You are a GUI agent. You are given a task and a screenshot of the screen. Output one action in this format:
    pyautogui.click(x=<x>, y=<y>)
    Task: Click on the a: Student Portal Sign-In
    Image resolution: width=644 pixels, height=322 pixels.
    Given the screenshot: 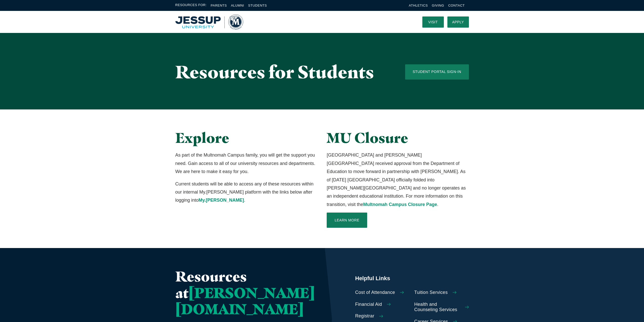 What is the action you would take?
    pyautogui.click(x=437, y=72)
    